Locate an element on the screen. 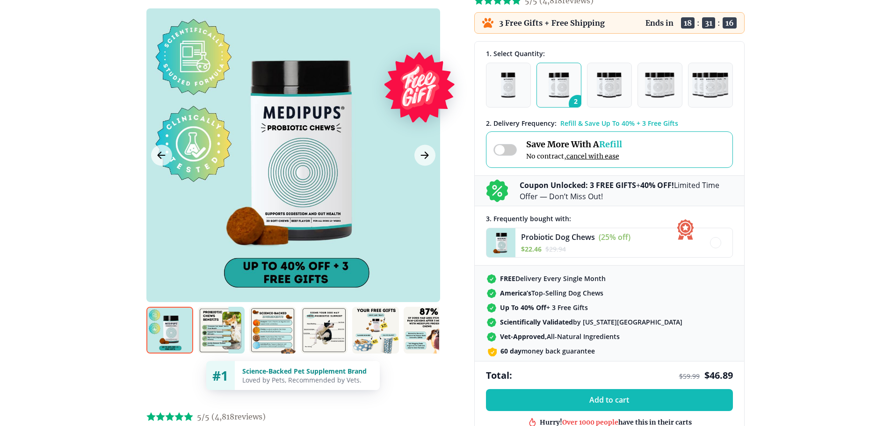 Image resolution: width=891 pixels, height=426 pixels. img: Pack of 1 - Natural Dog Supplements is located at coordinates (508, 85).